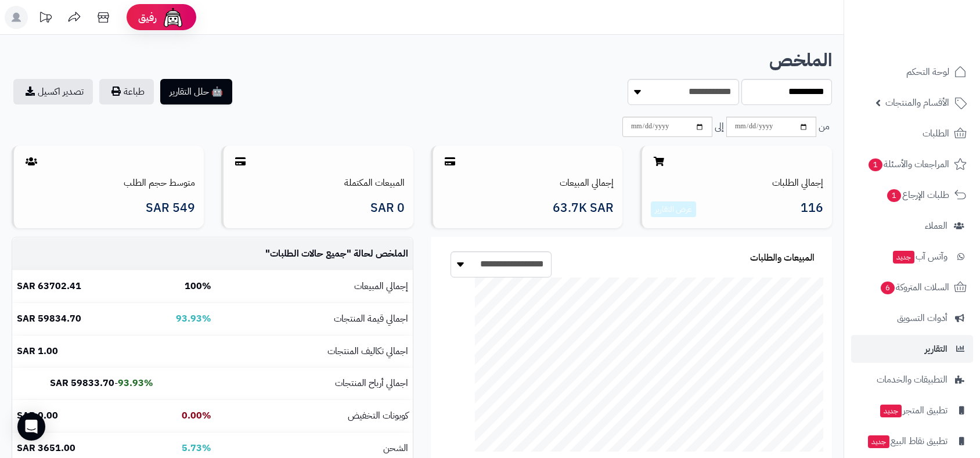 Image resolution: width=980 pixels, height=458 pixels. I want to click on a: المبيعات المكتملة, so click(374, 183).